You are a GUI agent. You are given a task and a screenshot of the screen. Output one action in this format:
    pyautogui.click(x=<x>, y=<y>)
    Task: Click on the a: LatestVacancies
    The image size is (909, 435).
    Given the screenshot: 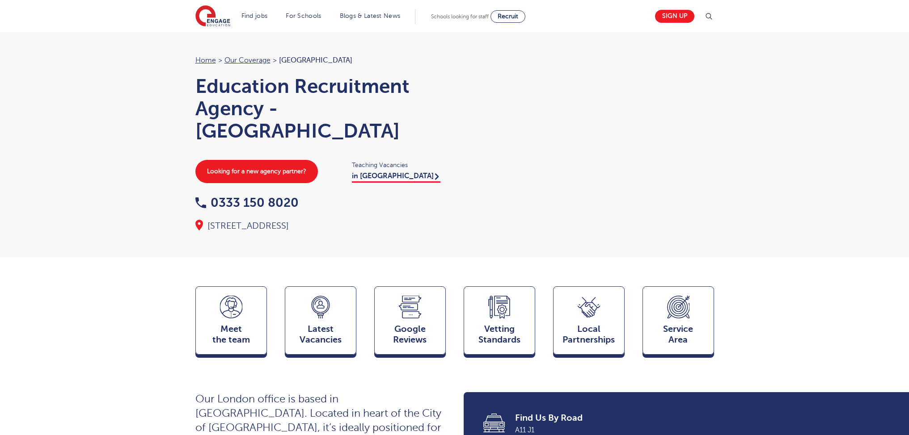 What is the action you would take?
    pyautogui.click(x=320, y=323)
    